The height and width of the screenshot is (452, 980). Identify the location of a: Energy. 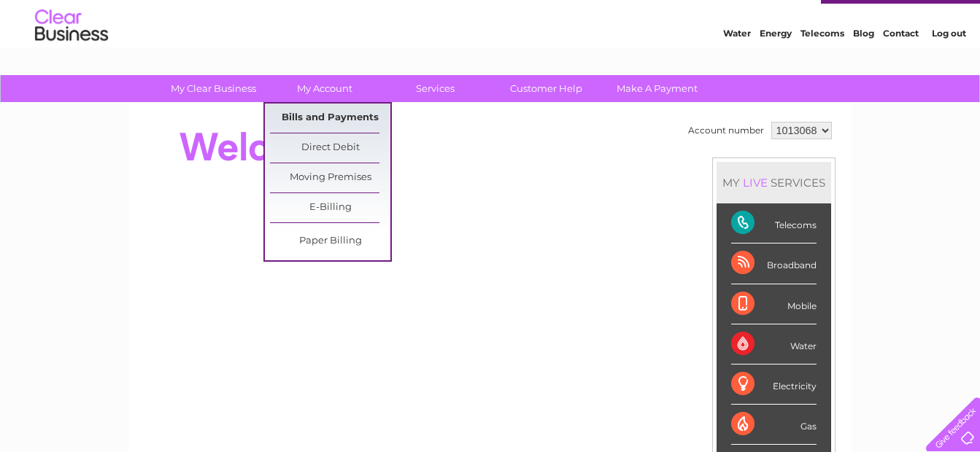
(776, 67).